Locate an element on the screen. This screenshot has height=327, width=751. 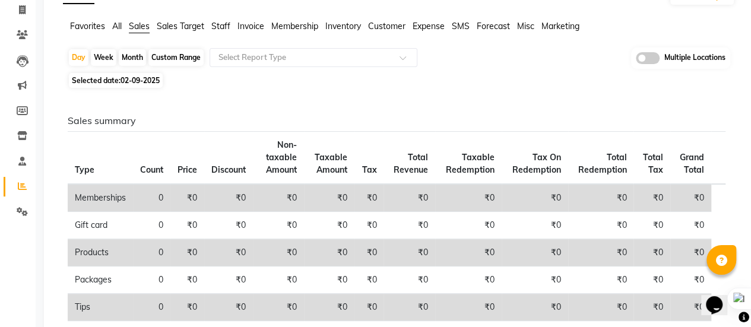
span: Taxable Redemption is located at coordinates (470, 163).